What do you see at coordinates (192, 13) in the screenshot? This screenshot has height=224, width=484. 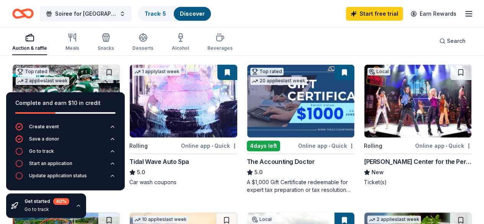 I see `a: Discover` at bounding box center [192, 13].